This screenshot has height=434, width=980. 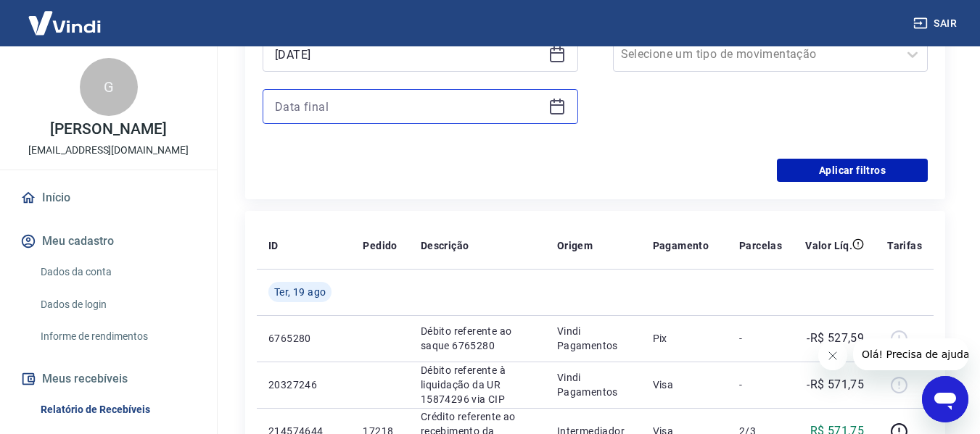 I want to click on a: Dados de login, so click(x=117, y=304).